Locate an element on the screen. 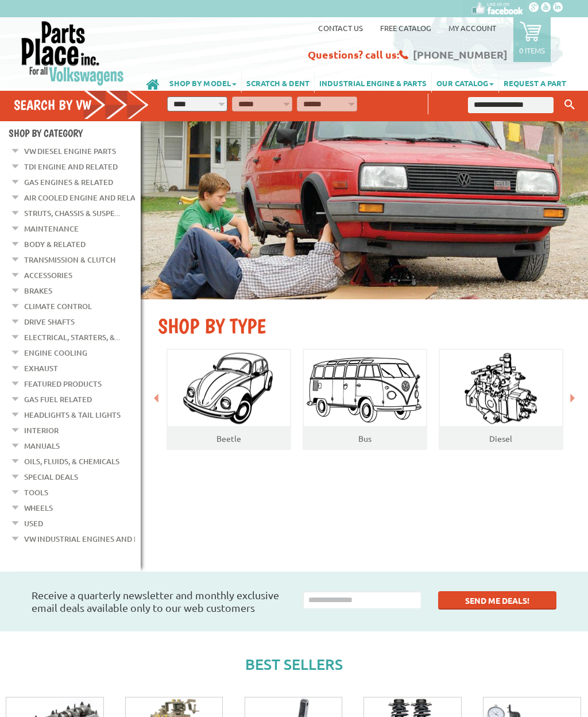 The image size is (588, 717). a: Gas Fuel Related is located at coordinates (58, 400).